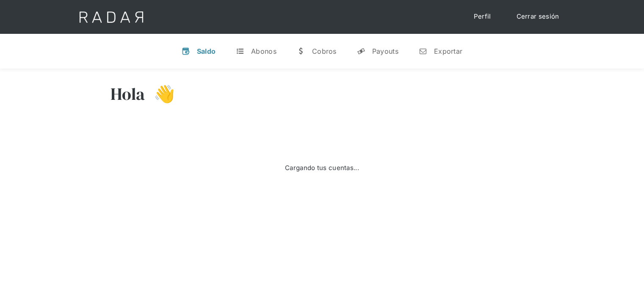 This screenshot has height=294, width=644. I want to click on a: Perfil, so click(482, 17).